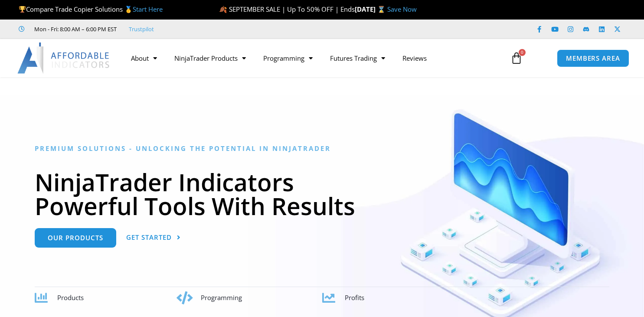 This screenshot has height=317, width=644. Describe the element at coordinates (322, 194) in the screenshot. I see `h1: NinjaTrader Indicators Powerful Tools With Results` at that location.